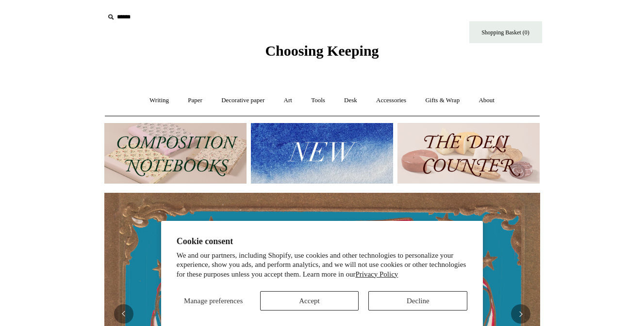 Image resolution: width=644 pixels, height=326 pixels. I want to click on span: Manage preferences, so click(213, 301).